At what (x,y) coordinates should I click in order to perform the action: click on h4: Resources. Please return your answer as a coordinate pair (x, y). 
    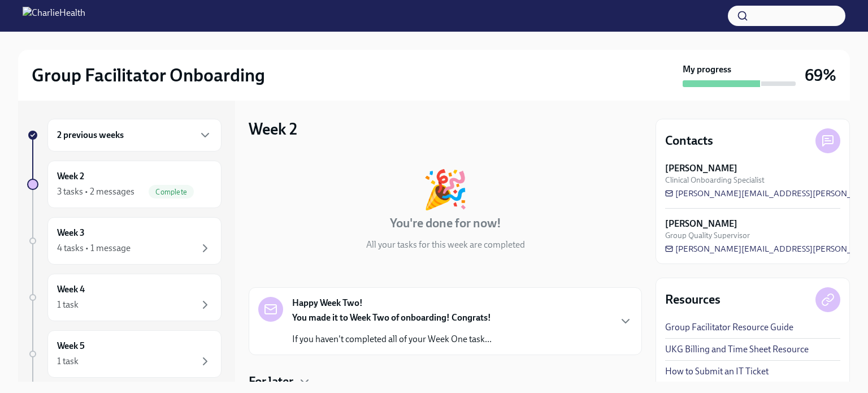
    Looking at the image, I should click on (693, 300).